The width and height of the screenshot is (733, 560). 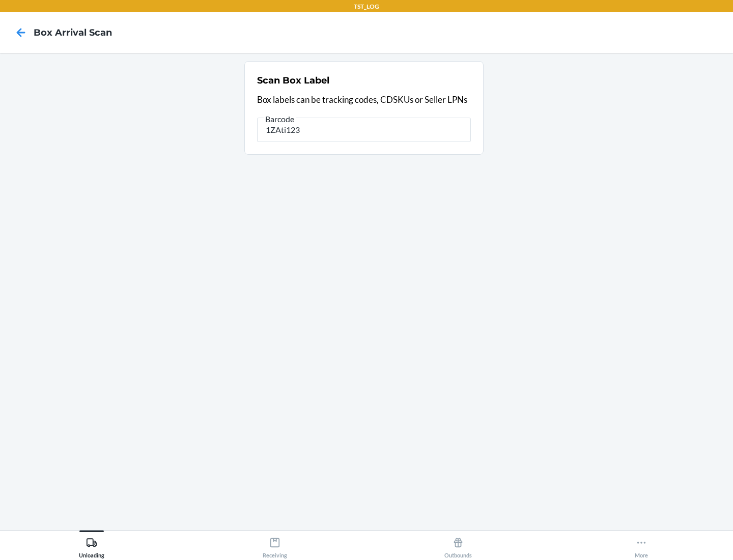 What do you see at coordinates (367, 7) in the screenshot?
I see `p: TST_LOG` at bounding box center [367, 7].